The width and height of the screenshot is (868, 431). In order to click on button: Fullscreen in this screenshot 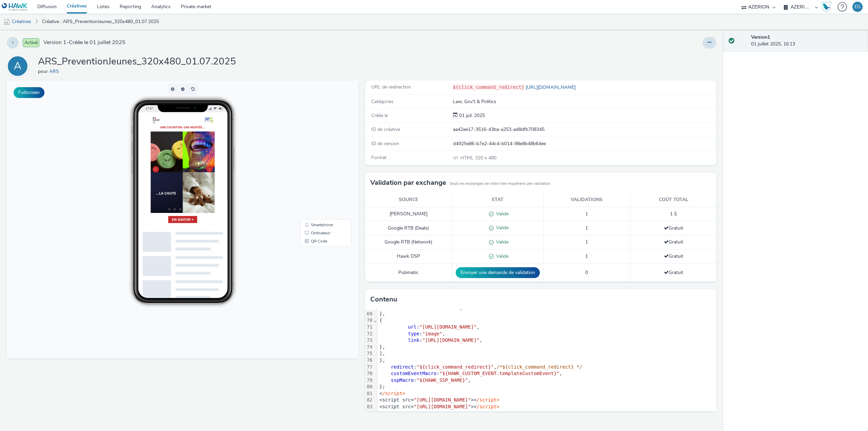, I will do `click(29, 93)`.